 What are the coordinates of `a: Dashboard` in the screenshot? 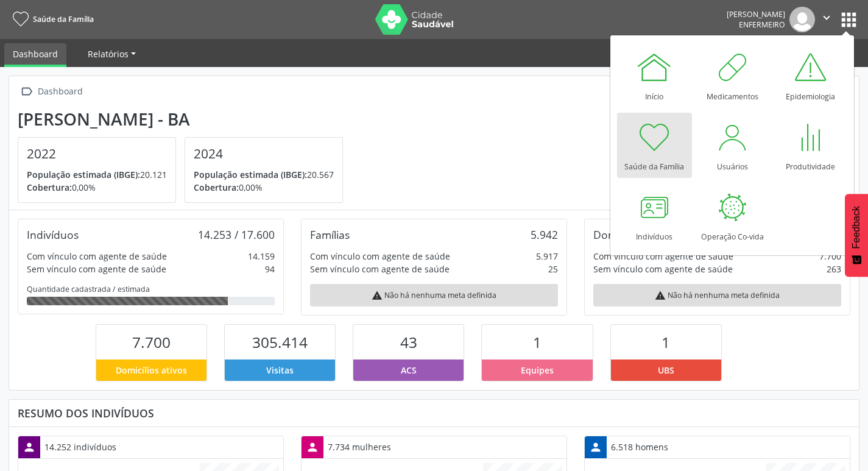 It's located at (35, 55).